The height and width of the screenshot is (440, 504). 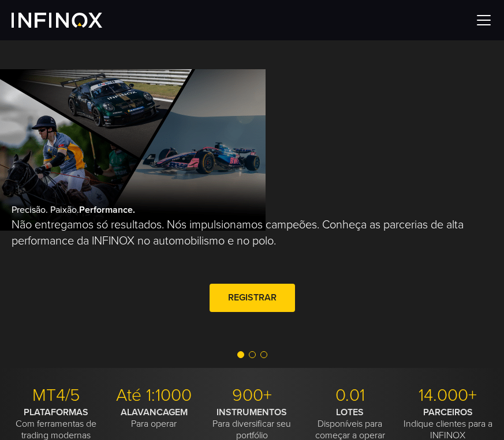 What do you see at coordinates (252, 355) in the screenshot?
I see `span: Go to slide 2` at bounding box center [252, 355].